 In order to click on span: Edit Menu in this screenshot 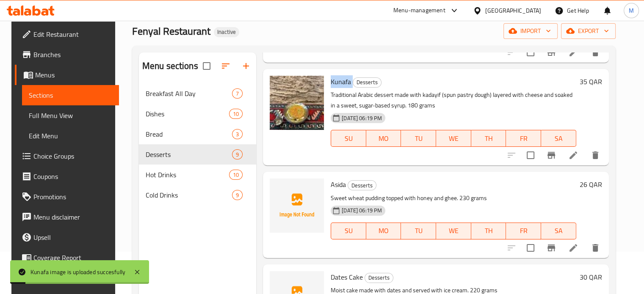, I will do `click(70, 136)`.